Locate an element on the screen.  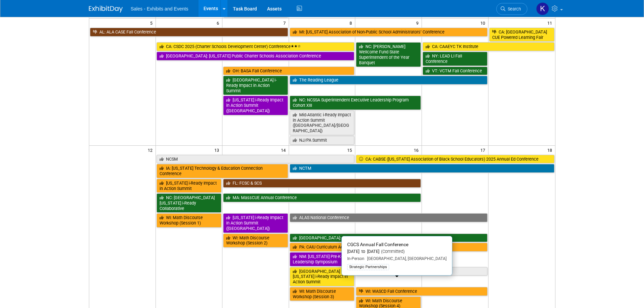
a: VT: VCTM Fall Conference is located at coordinates (455, 71).